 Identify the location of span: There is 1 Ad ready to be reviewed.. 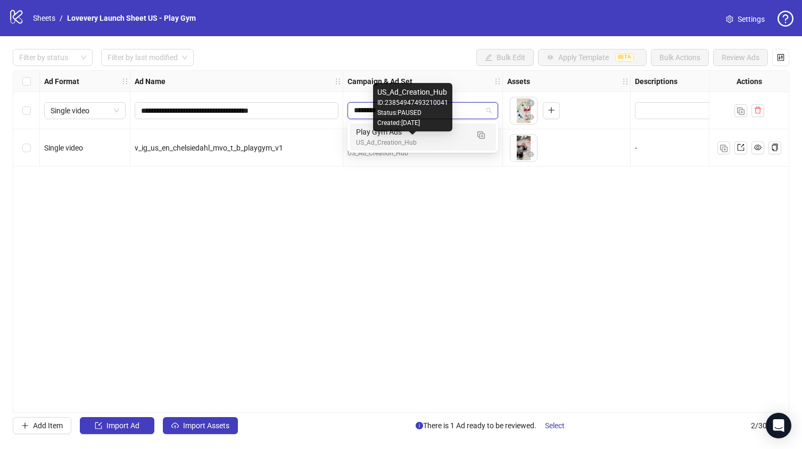
(495, 426).